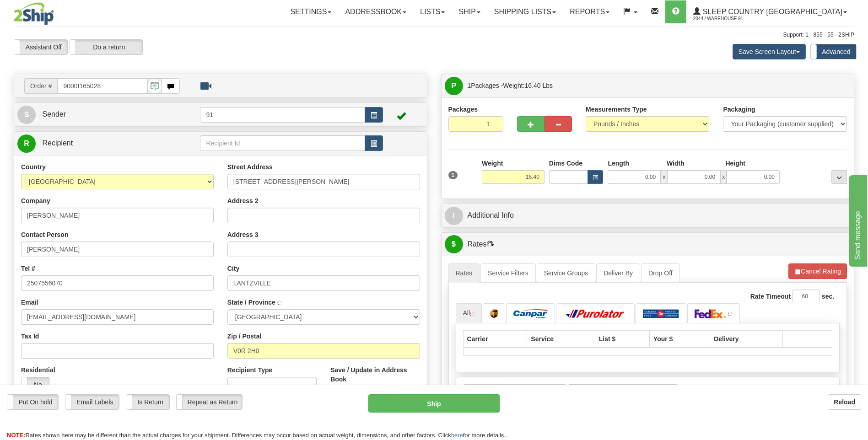  Describe the element at coordinates (599, 392) in the screenshot. I see `label: Last Pickup Time` at that location.